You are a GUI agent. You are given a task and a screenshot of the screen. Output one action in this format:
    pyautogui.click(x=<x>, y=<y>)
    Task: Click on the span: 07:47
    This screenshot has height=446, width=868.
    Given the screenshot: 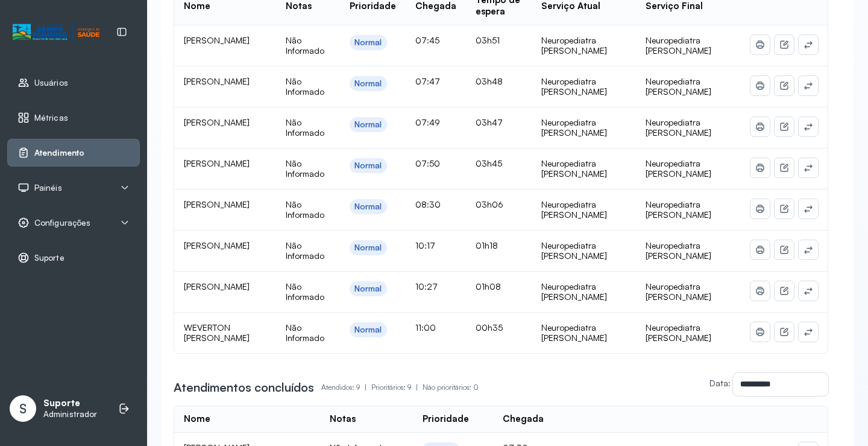 What is the action you would take?
    pyautogui.click(x=427, y=81)
    